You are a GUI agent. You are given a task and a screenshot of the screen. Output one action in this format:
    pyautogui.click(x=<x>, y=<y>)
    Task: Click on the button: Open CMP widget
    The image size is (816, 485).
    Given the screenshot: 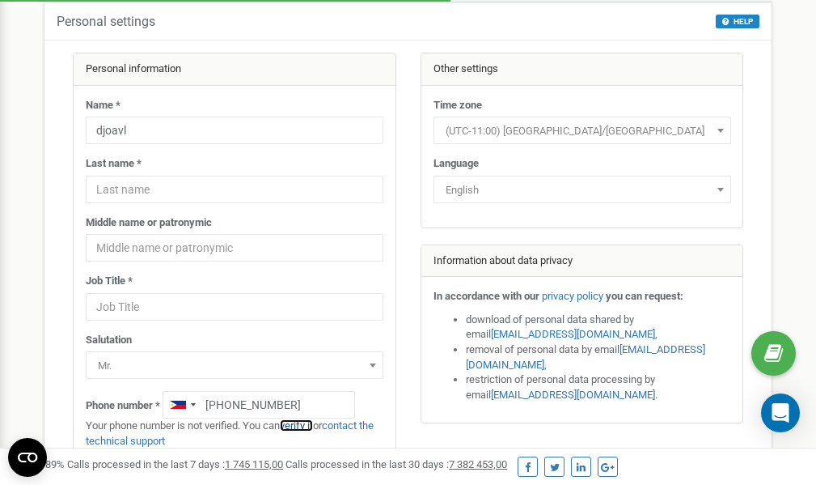 What is the action you would take?
    pyautogui.click(x=28, y=457)
    